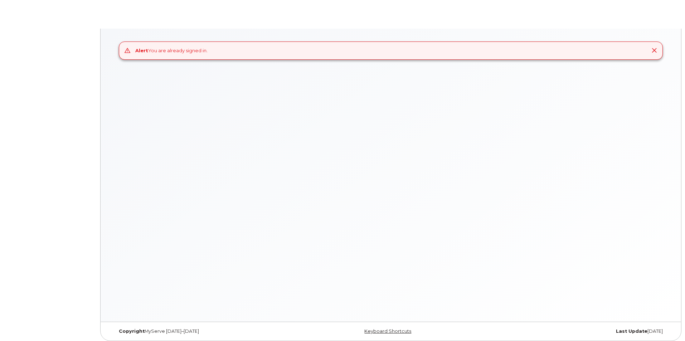  I want to click on strong: Alert, so click(142, 50).